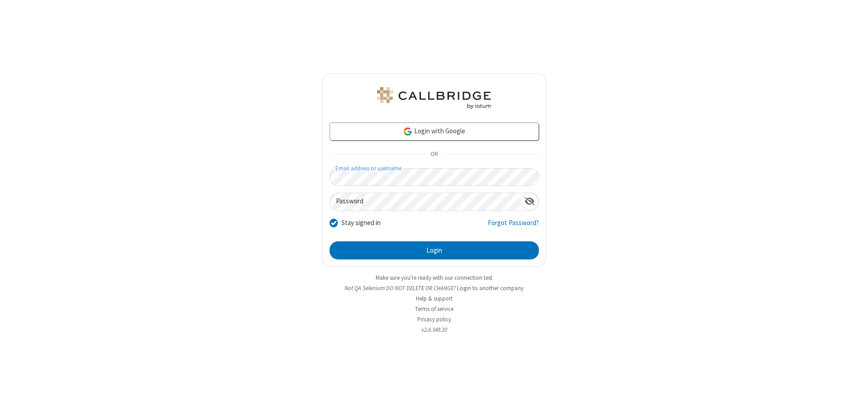  I want to click on label: Stay signed in, so click(361, 223).